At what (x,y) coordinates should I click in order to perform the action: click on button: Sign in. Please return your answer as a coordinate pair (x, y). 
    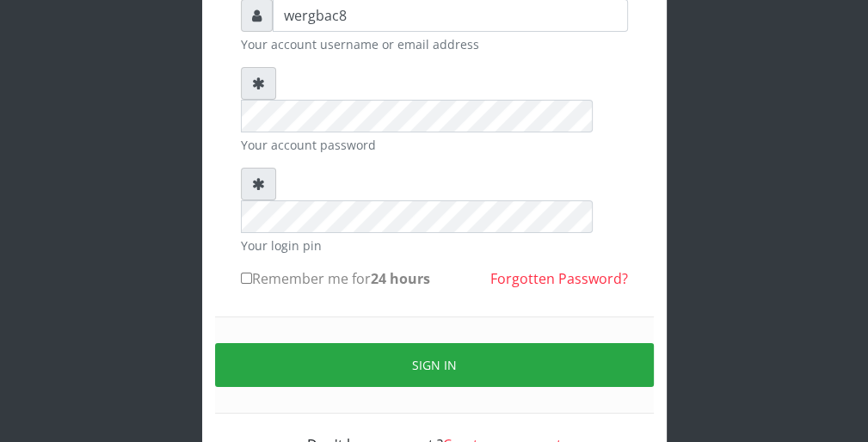
    Looking at the image, I should click on (434, 365).